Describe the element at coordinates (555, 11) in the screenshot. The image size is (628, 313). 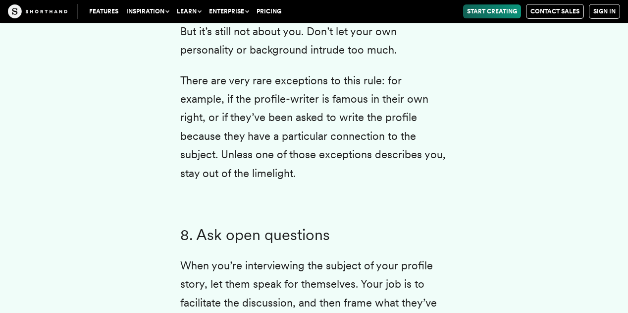
I see `a: Contact Sales` at that location.